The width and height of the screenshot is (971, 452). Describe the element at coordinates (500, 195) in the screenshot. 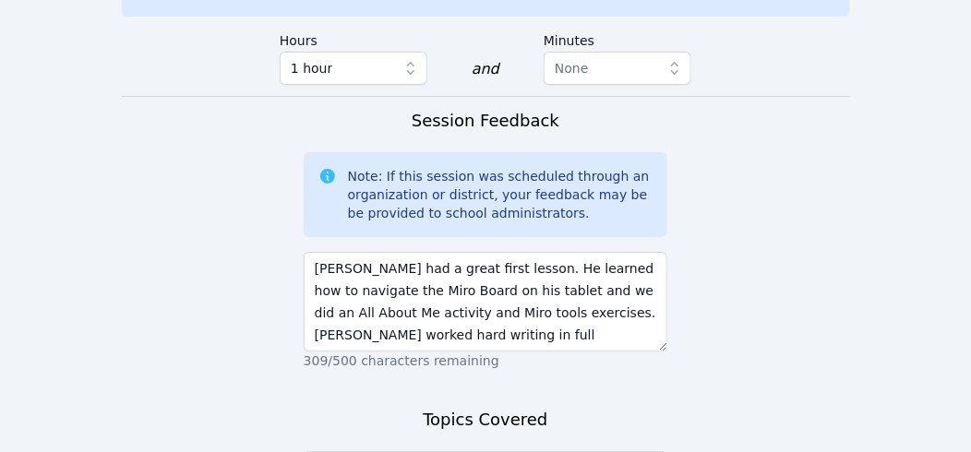

I see `div: Note: If this session was scheduled through an organization or district, your feedback may be be ...` at that location.